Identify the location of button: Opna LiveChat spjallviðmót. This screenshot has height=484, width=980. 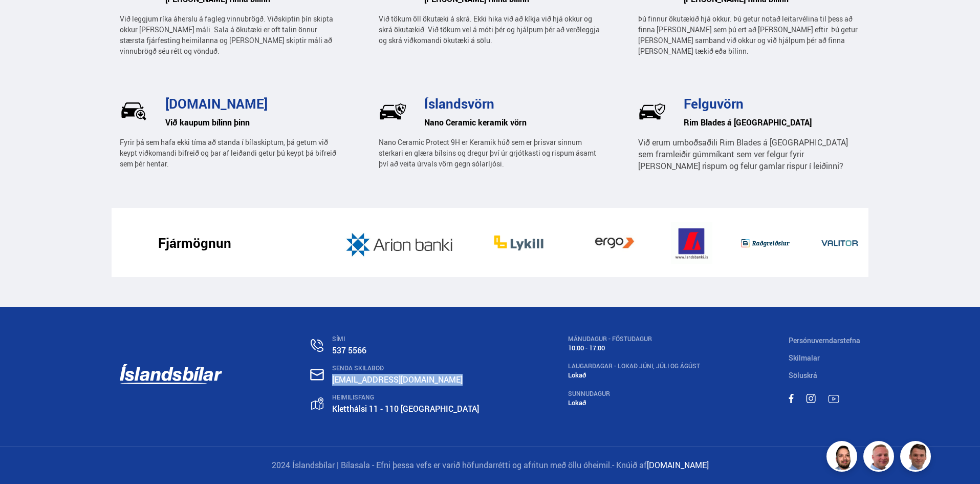
(24, 20).